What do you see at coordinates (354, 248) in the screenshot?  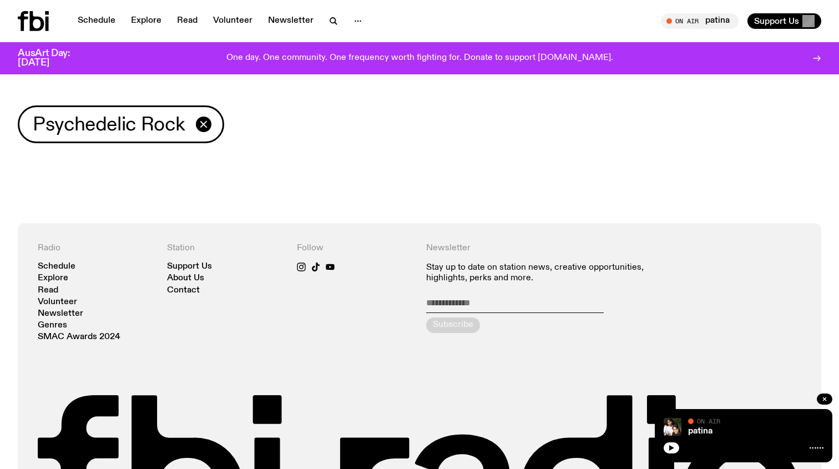 I see `h4: Follow` at bounding box center [354, 248].